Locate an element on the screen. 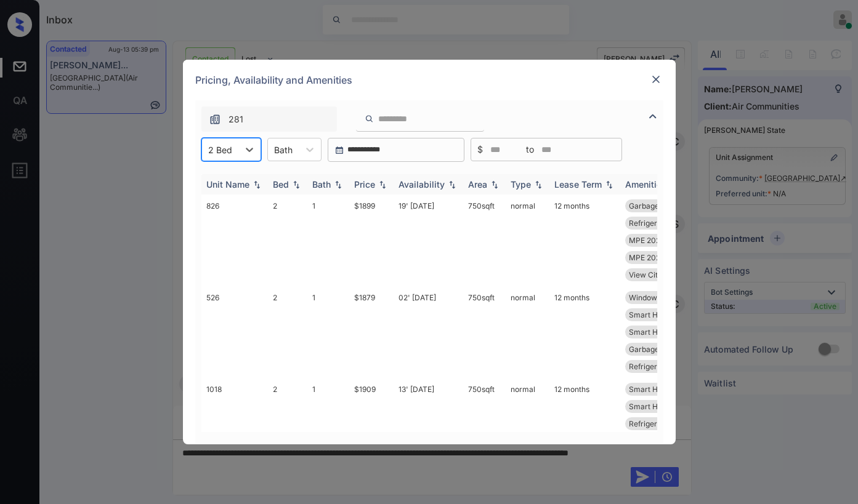 The image size is (858, 504). div: Bath is located at coordinates (322, 184).